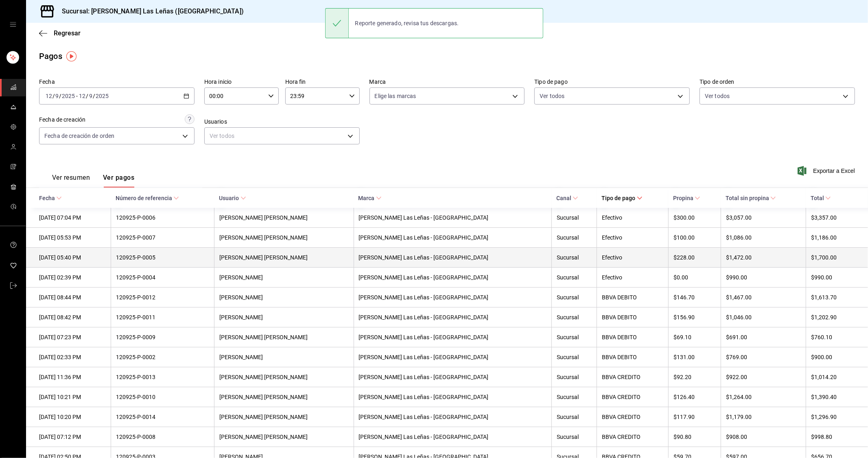 This screenshot has height=458, width=868. Describe the element at coordinates (695, 237) in the screenshot. I see `div: $100.00` at that location.